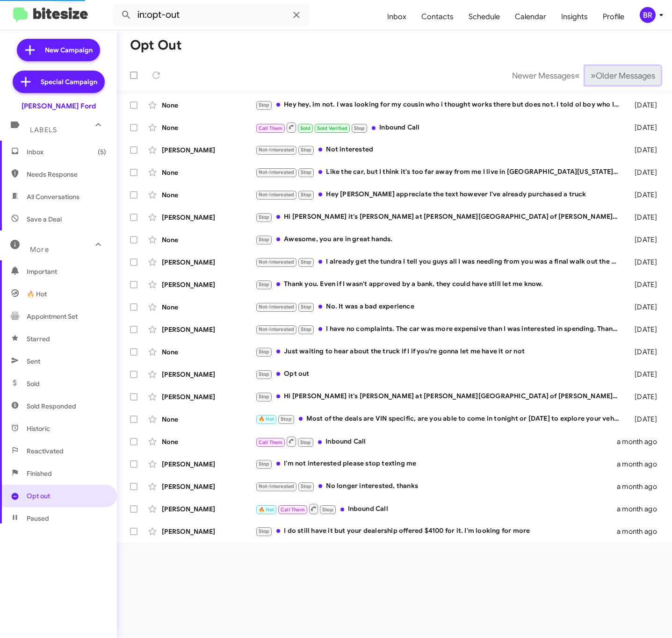 This screenshot has height=638, width=672. I want to click on div: Just waiting to hear about the truck if I if you're gonna let me have it or not, so click(439, 351).